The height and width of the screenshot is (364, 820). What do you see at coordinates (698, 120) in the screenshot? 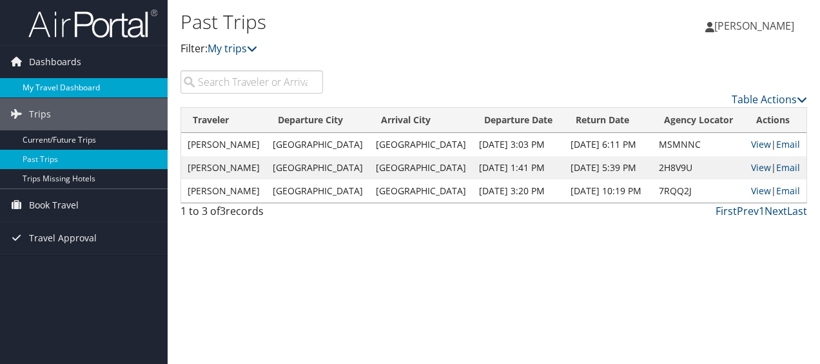
I see `th: Agency Locator: activate to sort column ascending` at bounding box center [698, 120].